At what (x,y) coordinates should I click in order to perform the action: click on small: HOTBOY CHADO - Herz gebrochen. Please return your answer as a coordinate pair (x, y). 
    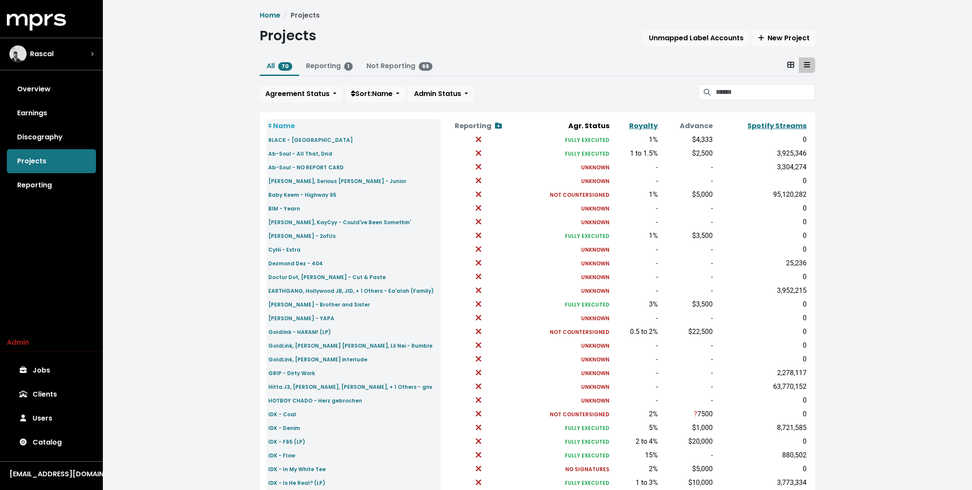
    Looking at the image, I should click on (315, 400).